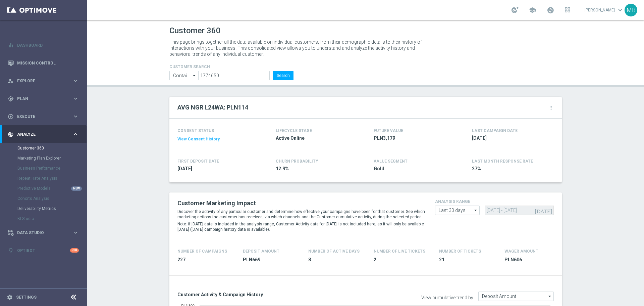 The image size is (644, 306). What do you see at coordinates (11, 134) in the screenshot?
I see `i: track_changes` at bounding box center [11, 134].